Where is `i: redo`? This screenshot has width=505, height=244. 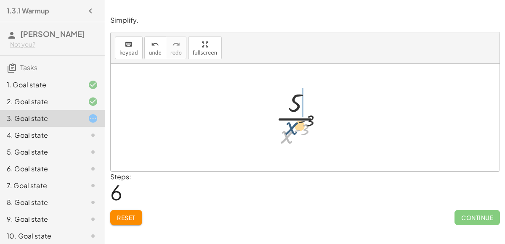 i: redo is located at coordinates (176, 45).